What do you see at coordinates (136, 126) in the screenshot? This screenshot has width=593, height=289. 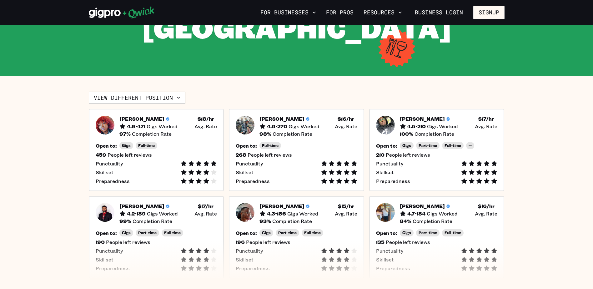 I see `h5: 4.9 • 471` at bounding box center [136, 126].